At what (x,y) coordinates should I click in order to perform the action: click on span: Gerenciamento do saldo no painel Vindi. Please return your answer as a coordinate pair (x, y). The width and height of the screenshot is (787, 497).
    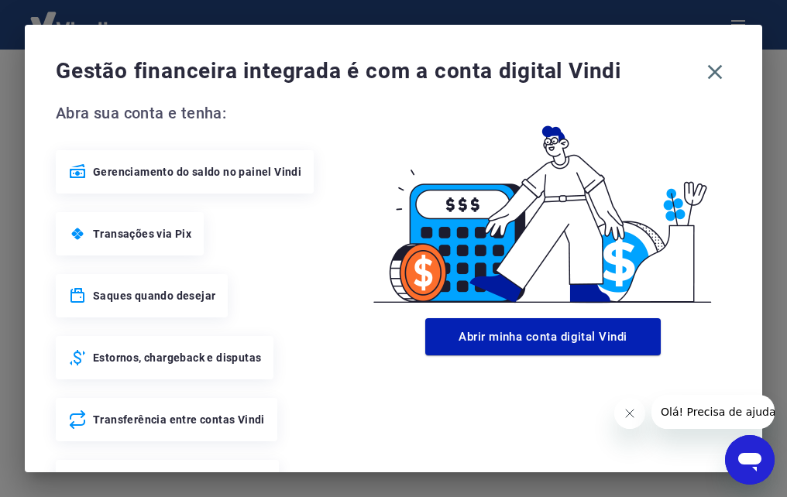
    Looking at the image, I should click on (197, 172).